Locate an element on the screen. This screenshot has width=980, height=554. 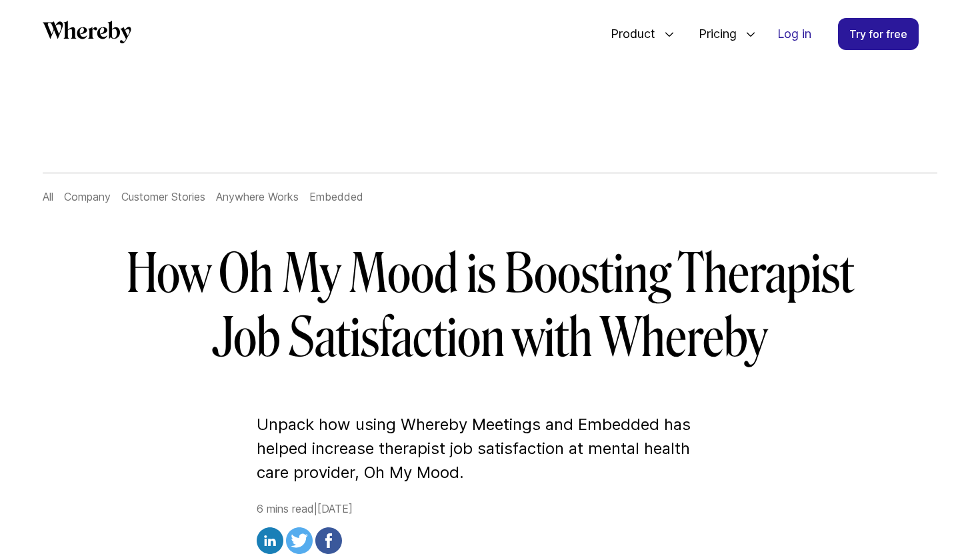
p: Unpack how using Whereby Meetings and Embedded has helped increase therapist job satisfaction at ... is located at coordinates (490, 449).